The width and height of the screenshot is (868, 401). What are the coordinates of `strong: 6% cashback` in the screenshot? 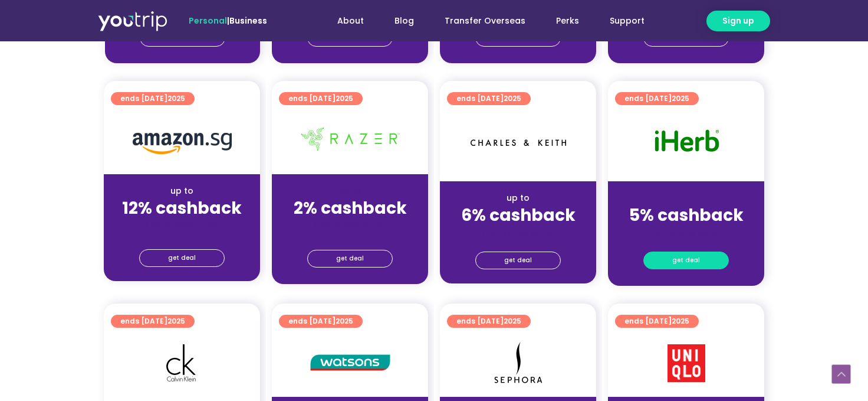 It's located at (518, 215).